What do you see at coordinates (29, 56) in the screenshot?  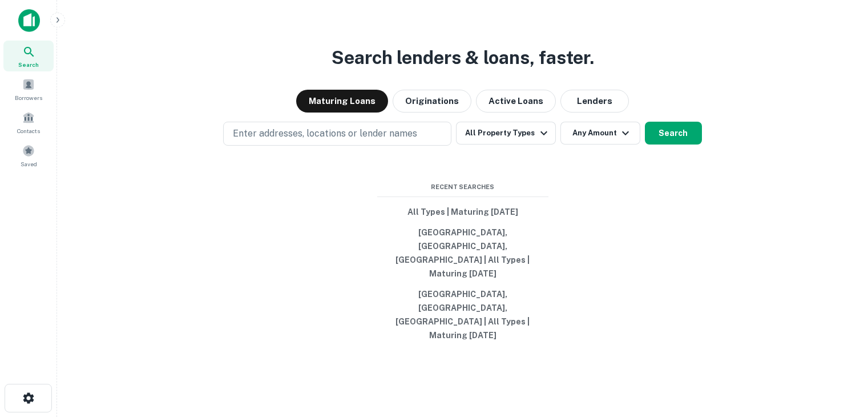 I see `a: Search` at bounding box center [29, 56].